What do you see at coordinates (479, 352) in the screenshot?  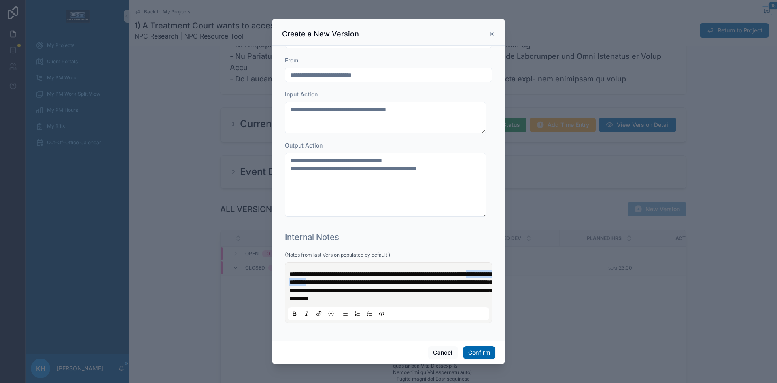 I see `button: Confirm` at bounding box center [479, 352].